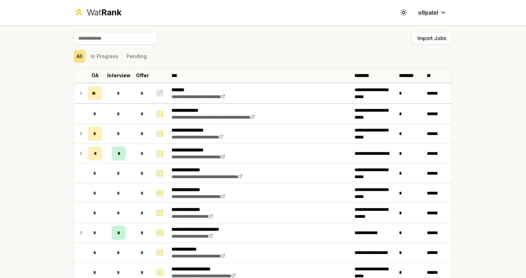 The height and width of the screenshot is (278, 526). I want to click on button: All, so click(79, 56).